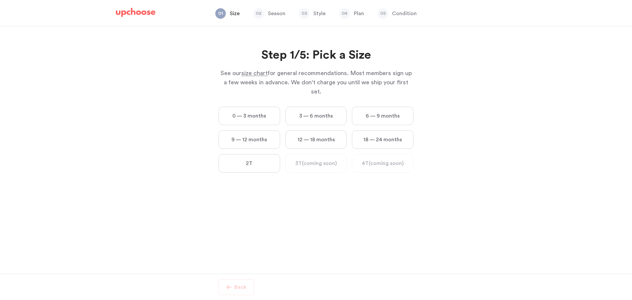 Image resolution: width=632 pixels, height=300 pixels. I want to click on h2: Step 1/5: Pick a Size, so click(316, 55).